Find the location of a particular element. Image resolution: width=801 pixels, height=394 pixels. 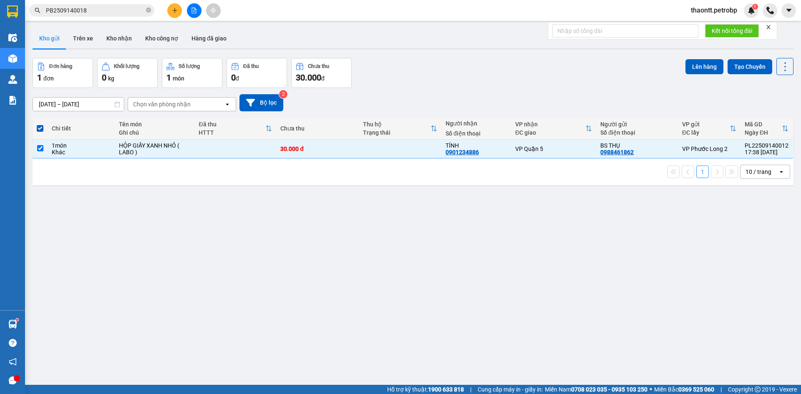

img: phone-icon is located at coordinates (770, 10).